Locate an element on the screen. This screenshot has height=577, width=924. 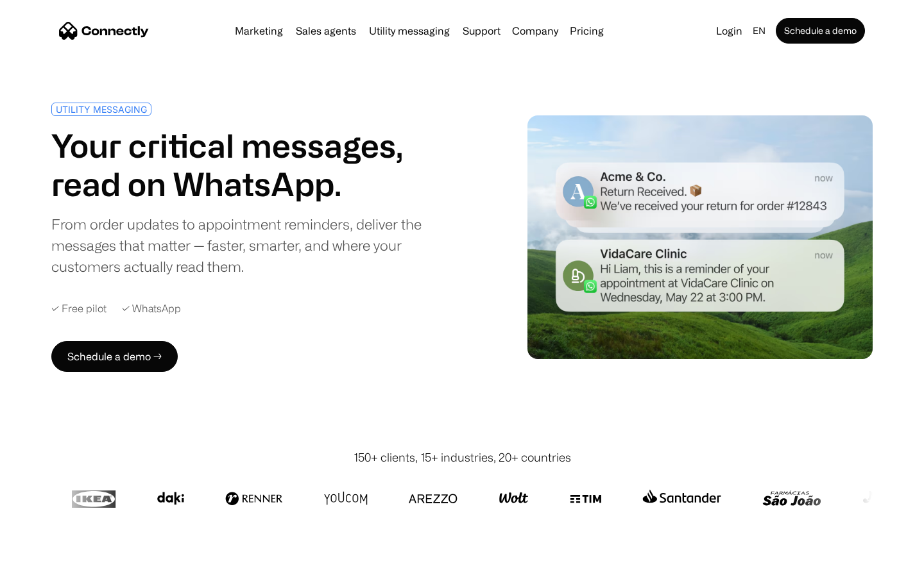
aside: Language selected: English is located at coordinates (45, 563).